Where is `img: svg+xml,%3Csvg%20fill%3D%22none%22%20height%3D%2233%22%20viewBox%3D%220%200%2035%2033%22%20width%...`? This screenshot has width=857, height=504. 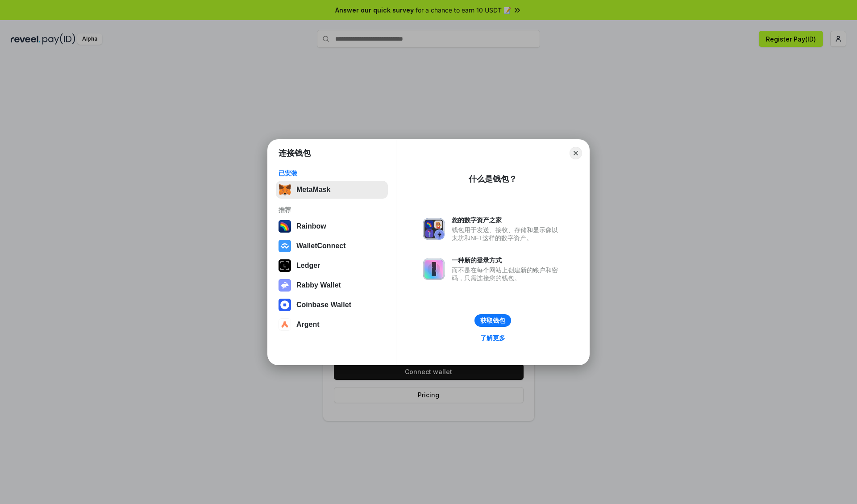 img: svg+xml,%3Csvg%20fill%3D%22none%22%20height%3D%2233%22%20viewBox%3D%220%200%2035%2033%22%20width%... is located at coordinates (285, 189).